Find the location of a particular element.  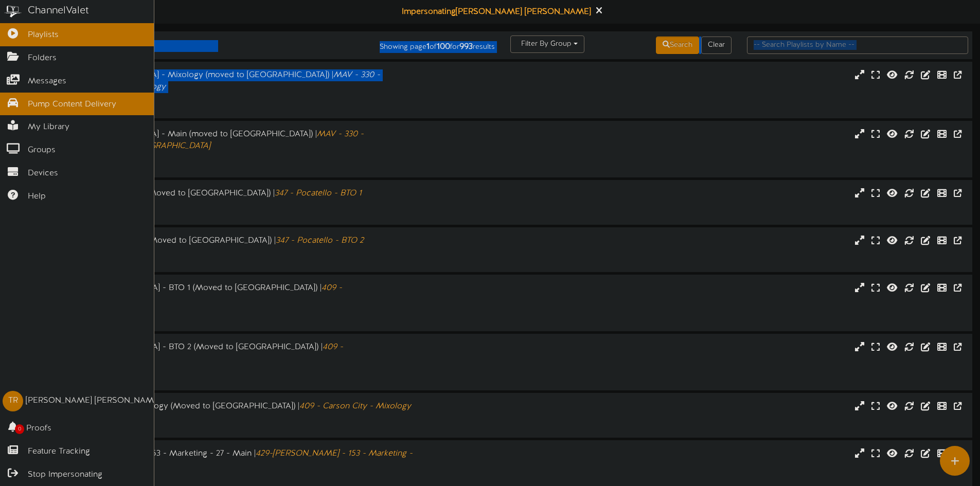

div: TR is located at coordinates (13, 401).